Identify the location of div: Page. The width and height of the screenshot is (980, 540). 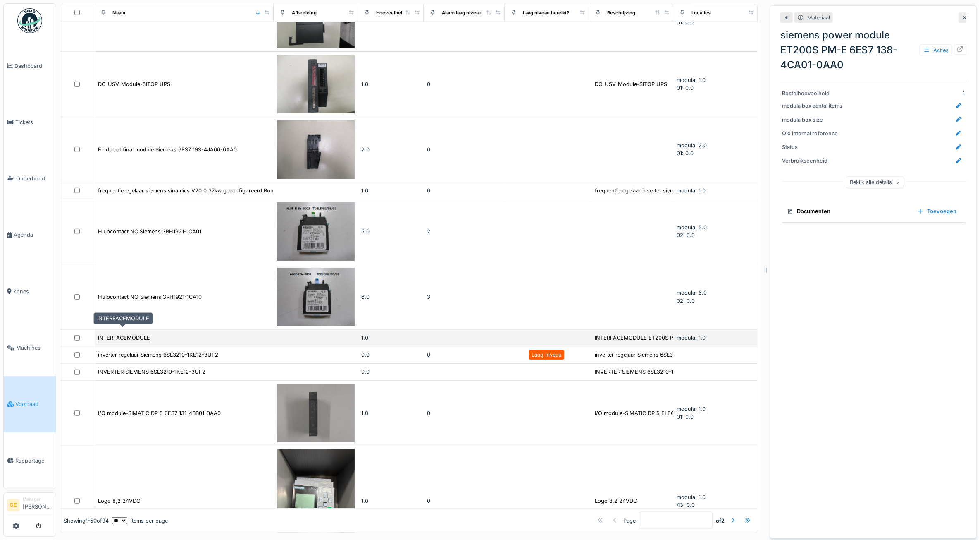
(629, 520).